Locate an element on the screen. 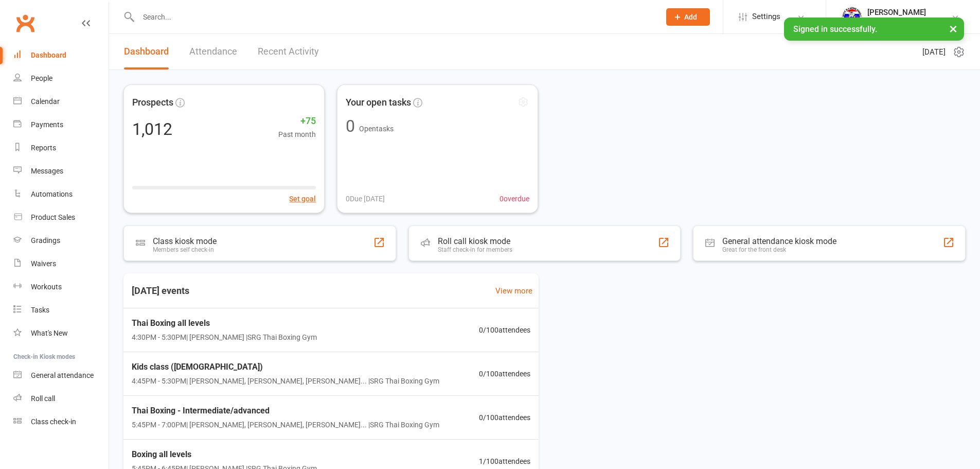  div: Staff check-in for members is located at coordinates (475, 249).